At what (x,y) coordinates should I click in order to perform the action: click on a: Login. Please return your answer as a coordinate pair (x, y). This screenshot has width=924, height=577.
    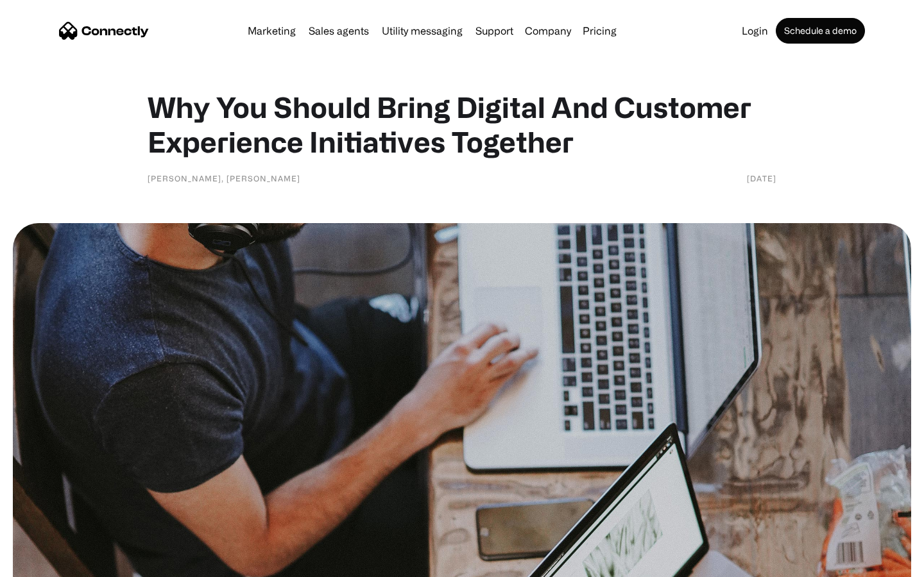
    Looking at the image, I should click on (754, 31).